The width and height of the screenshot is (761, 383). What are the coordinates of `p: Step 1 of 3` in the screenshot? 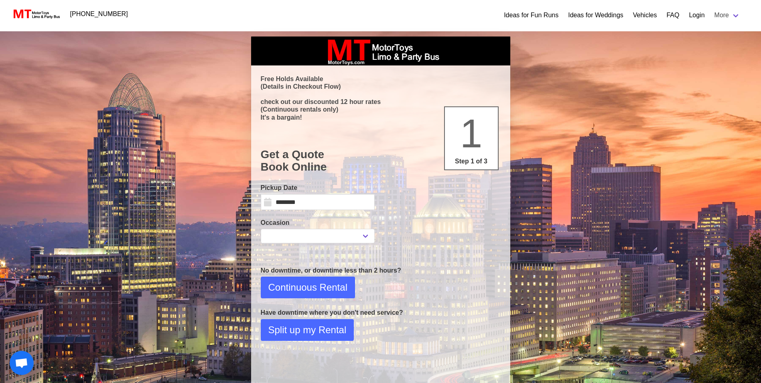 It's located at (472, 161).